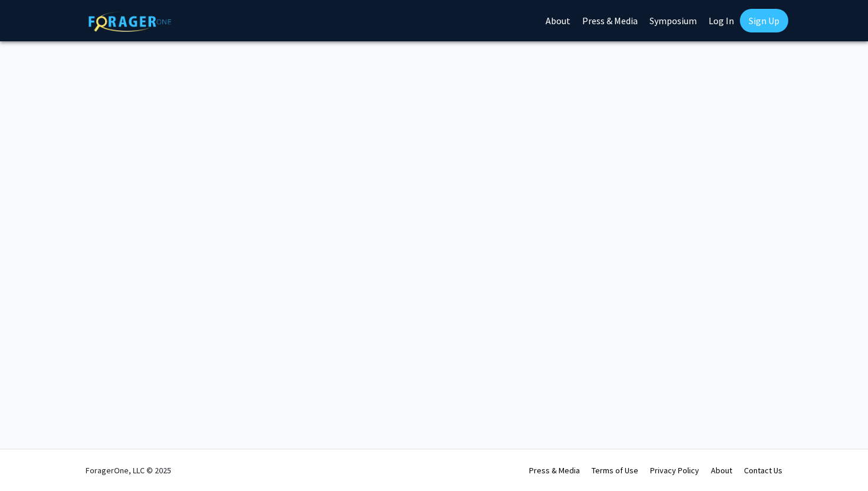 This screenshot has width=868, height=491. I want to click on div: ForagerOne, LLC © 2025, so click(129, 470).